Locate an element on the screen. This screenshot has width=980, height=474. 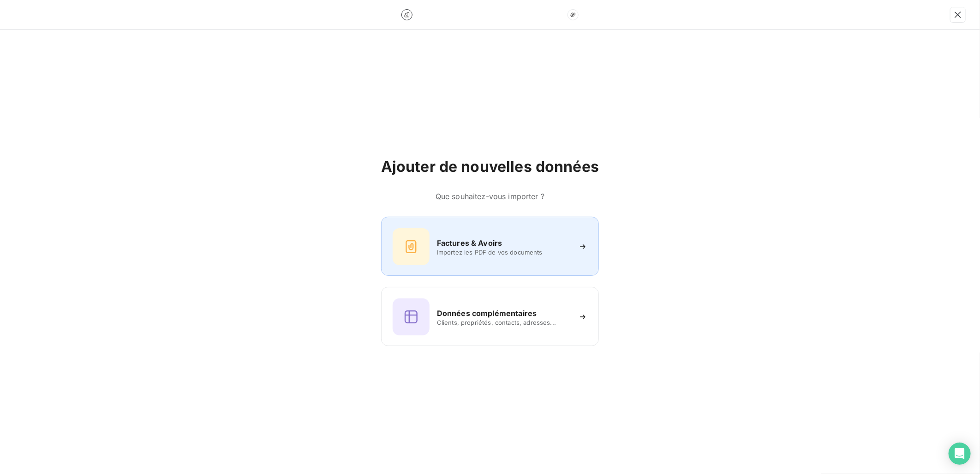
h2: Ajouter de nouvelles données is located at coordinates (490, 167).